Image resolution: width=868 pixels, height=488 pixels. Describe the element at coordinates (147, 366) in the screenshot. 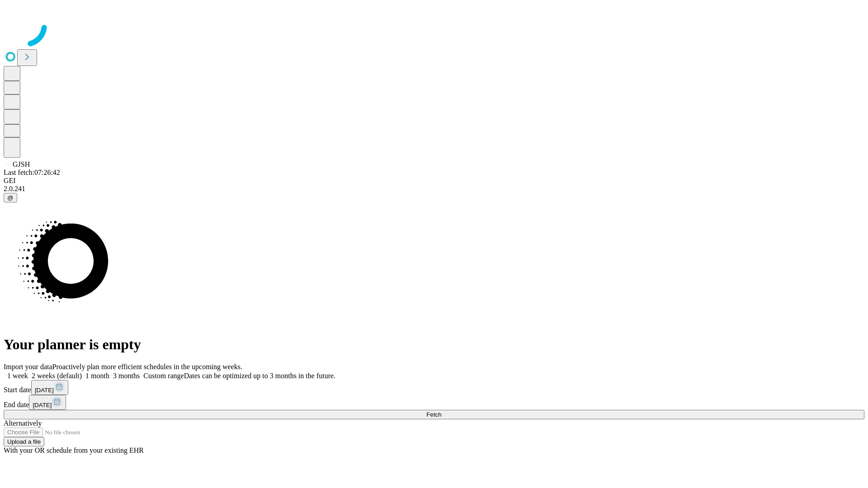

I see `span: Proactively plan more efficient schedules in the upcoming weeks.` at that location.